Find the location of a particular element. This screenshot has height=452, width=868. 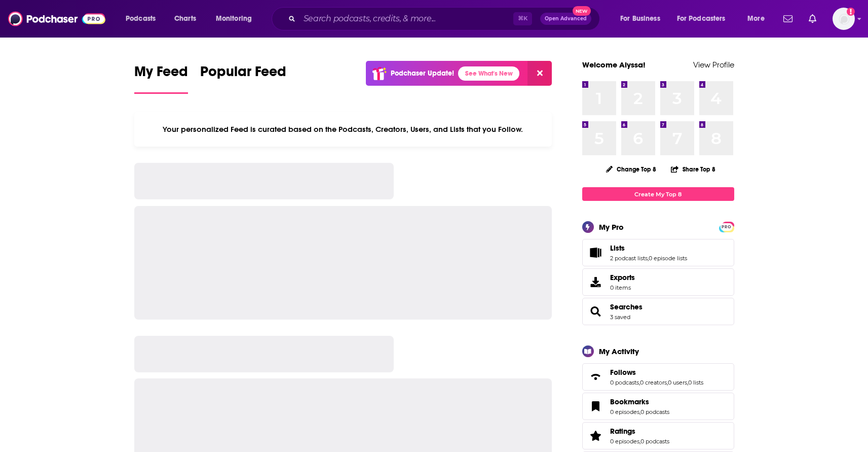

p: Podchaser Update! is located at coordinates (422, 73).